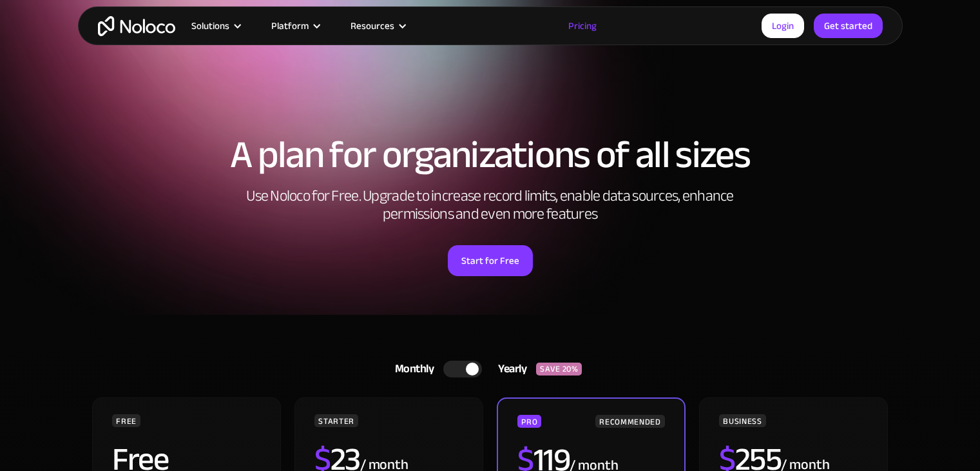  What do you see at coordinates (559, 369) in the screenshot?
I see `div: SAVE 20%` at bounding box center [559, 369].